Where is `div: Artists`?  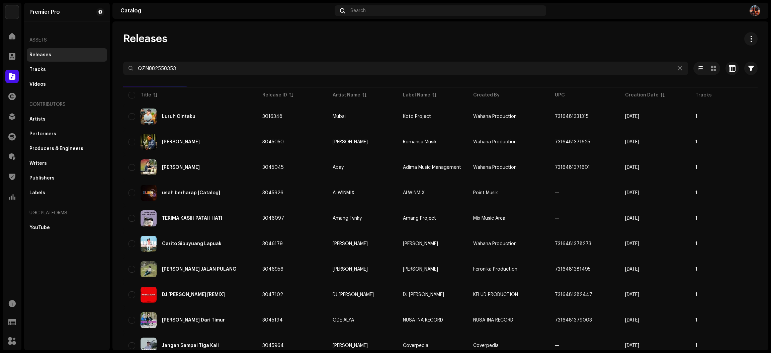
div: Artists is located at coordinates (37, 119).